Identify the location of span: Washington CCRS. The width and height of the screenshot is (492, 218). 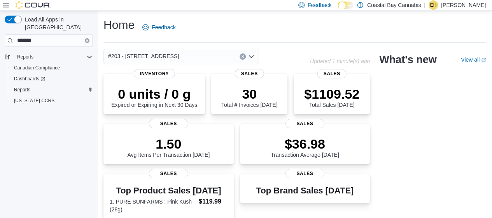
(52, 100).